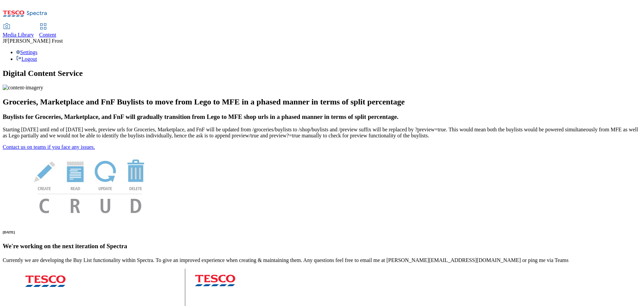  I want to click on h2: Groceries, Marketplace and FnF Buylists to move from Lego to MFE in a phased manner in terms of s..., so click(322, 102).